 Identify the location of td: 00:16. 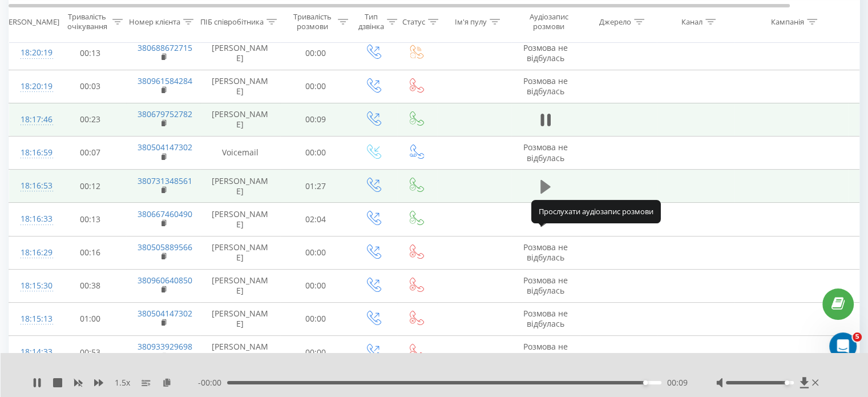
(90, 252).